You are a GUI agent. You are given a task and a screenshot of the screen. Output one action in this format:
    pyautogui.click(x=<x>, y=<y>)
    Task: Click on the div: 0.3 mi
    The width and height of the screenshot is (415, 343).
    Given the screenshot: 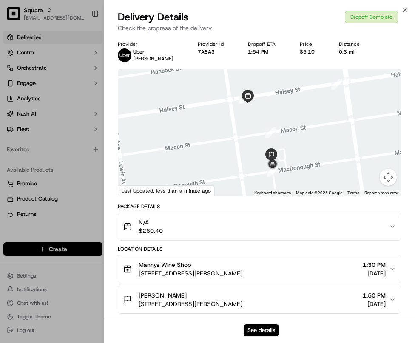 What is the action you would take?
    pyautogui.click(x=358, y=52)
    